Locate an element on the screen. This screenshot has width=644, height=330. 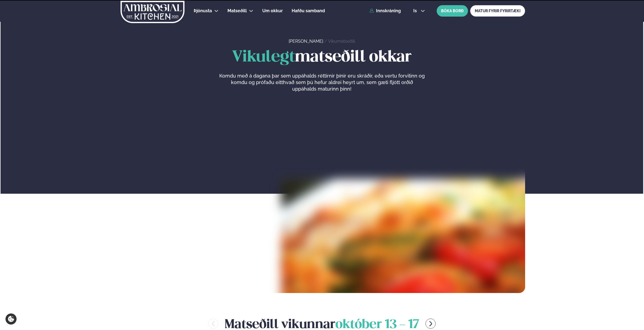
a: Cookie settings is located at coordinates (11, 319).